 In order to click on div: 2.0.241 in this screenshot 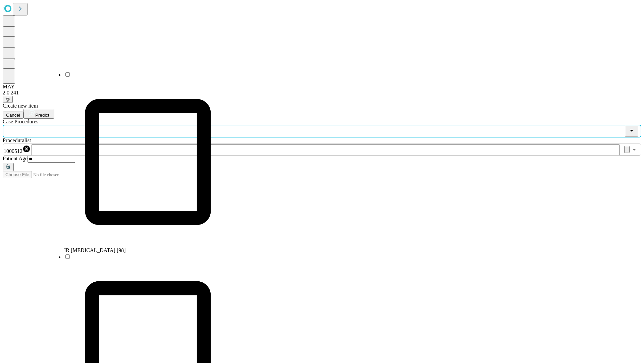, I will do `click(322, 93)`.